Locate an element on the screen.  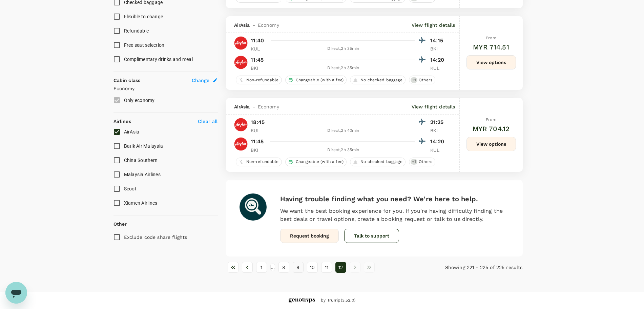
img: Genotrips - ALL is located at coordinates (302, 300).